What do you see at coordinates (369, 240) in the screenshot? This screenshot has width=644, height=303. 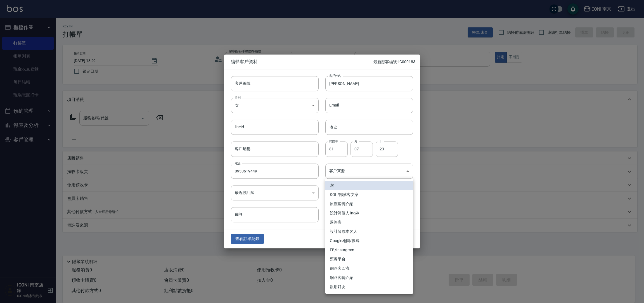 I see `li: Google地圖/搜尋` at bounding box center [369, 240].